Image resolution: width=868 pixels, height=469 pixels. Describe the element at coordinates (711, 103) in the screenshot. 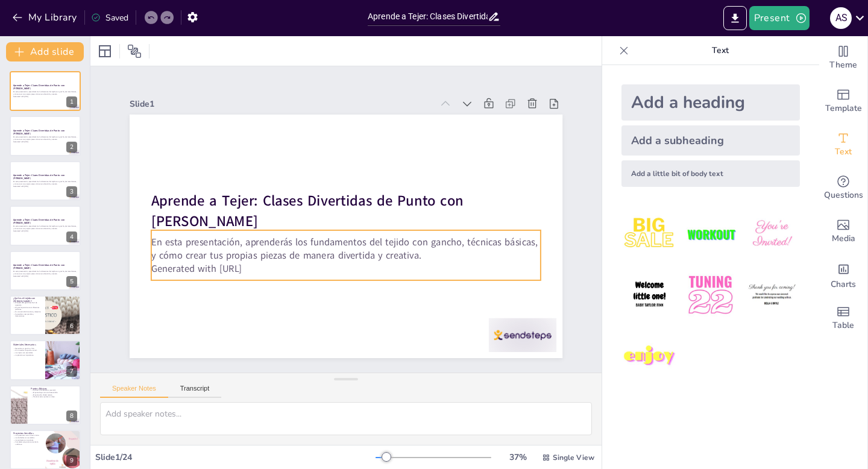

I see `div: Add a heading` at that location.